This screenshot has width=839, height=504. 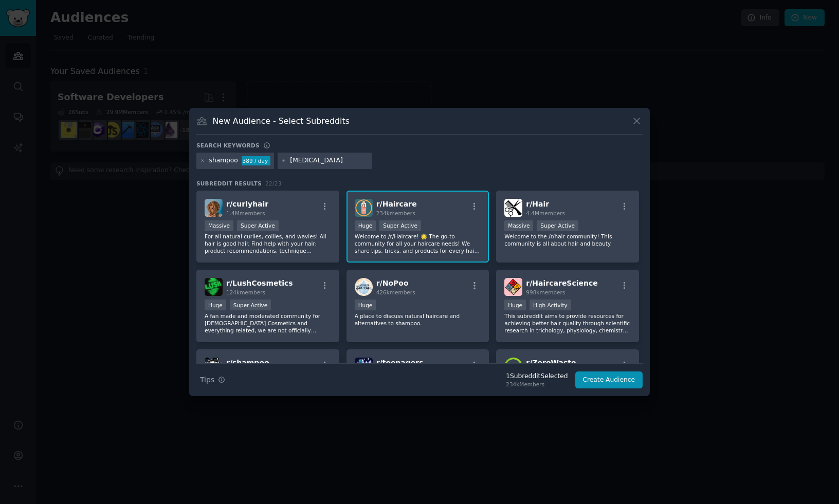 I want to click on p: A place to discuss natural haircare and alternatives to shampoo., so click(x=418, y=320).